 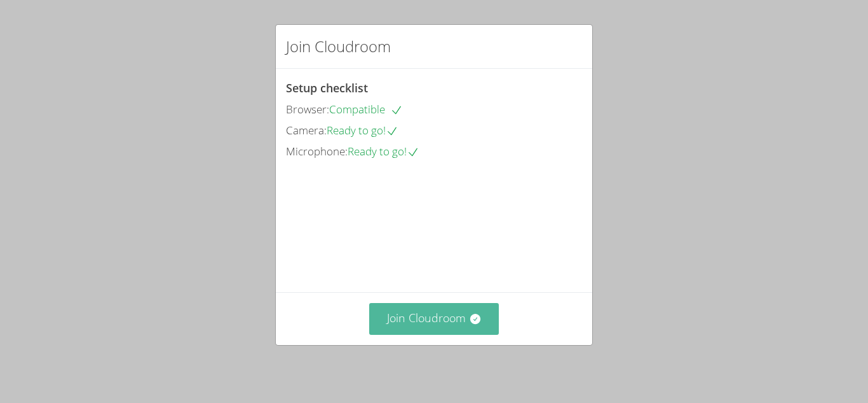 What do you see at coordinates (308, 108) in the screenshot?
I see `span: Browser:` at bounding box center [308, 108].